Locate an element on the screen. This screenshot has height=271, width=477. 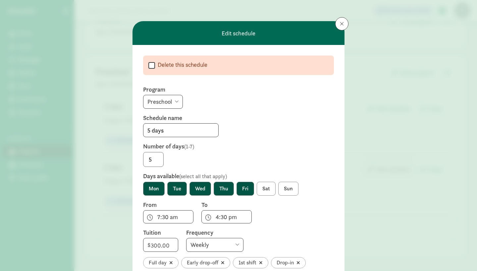
input: 0 is located at coordinates (153, 160).